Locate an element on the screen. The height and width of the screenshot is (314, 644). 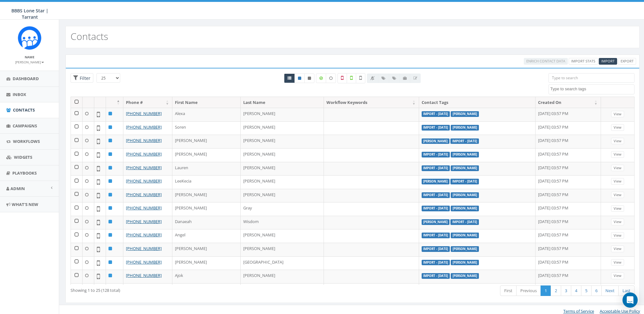
a: 3 is located at coordinates (566, 290).